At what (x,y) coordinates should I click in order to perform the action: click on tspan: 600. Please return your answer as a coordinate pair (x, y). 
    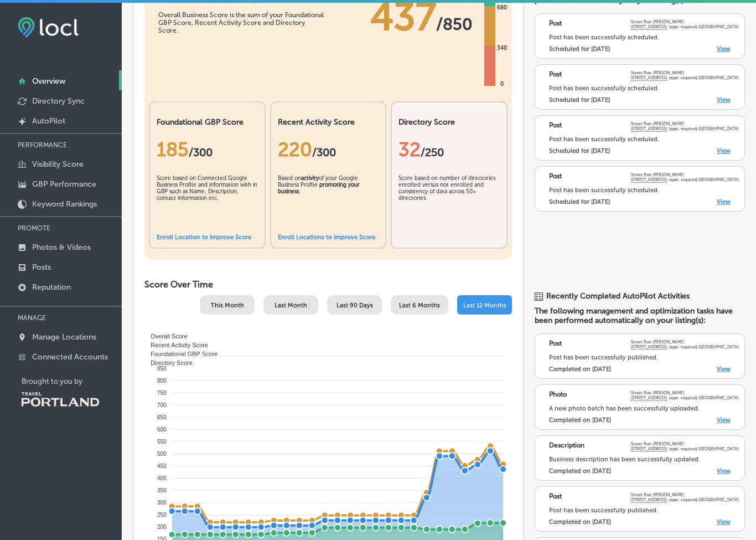
    Looking at the image, I should click on (162, 429).